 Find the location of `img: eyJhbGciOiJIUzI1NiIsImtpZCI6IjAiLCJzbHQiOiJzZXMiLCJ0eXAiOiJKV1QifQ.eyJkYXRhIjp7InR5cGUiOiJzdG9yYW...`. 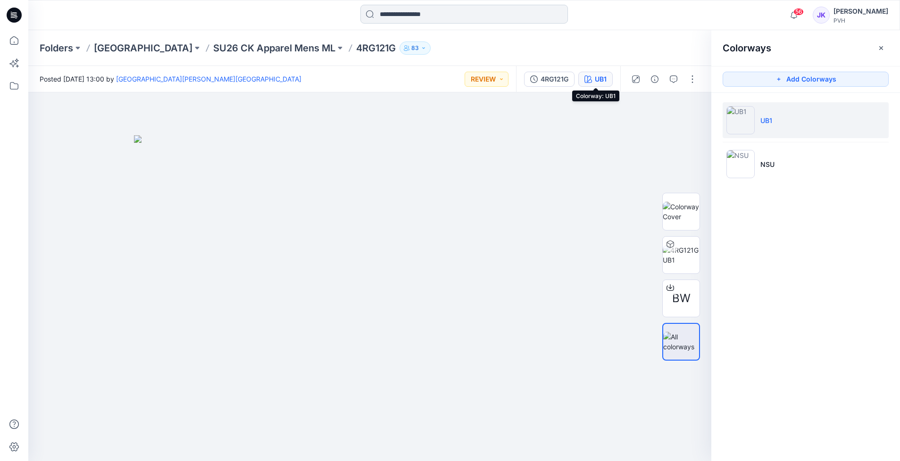

img: eyJhbGciOiJIUzI1NiIsImtpZCI6IjAiLCJzbHQiOiJzZXMiLCJ0eXAiOiJKV1QifQ.eyJkYXRhIjp7InR5cGUiOiJzdG9yYW... is located at coordinates (370, 298).